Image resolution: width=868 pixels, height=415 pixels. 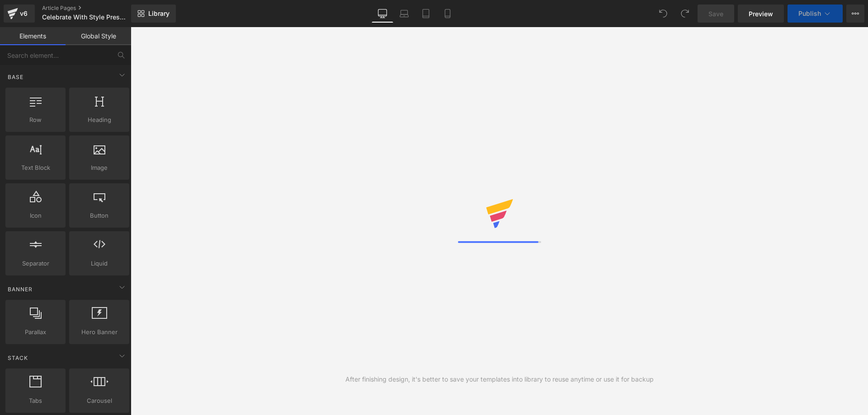 I want to click on a: Laptop, so click(x=404, y=14).